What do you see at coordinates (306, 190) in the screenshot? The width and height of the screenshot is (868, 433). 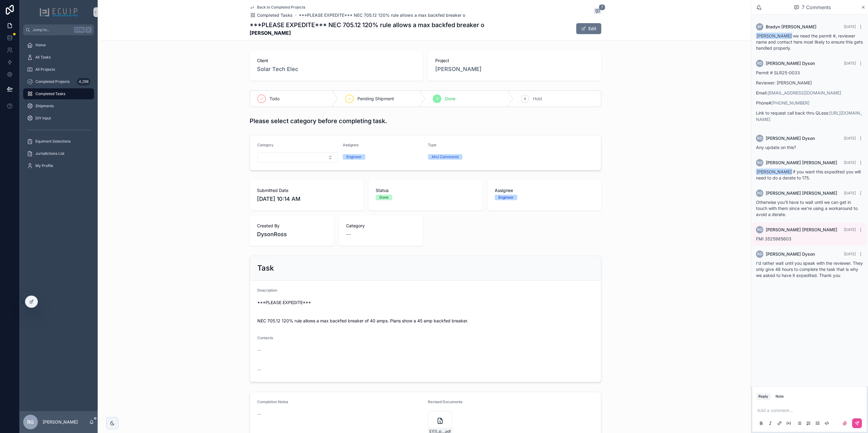 I see `span: Submitted Date` at bounding box center [306, 190].